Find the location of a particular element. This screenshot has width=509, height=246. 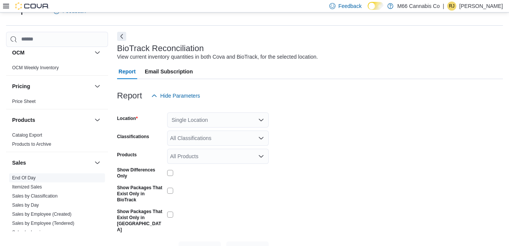

div: Rebecca Jackson is located at coordinates (452, 6).